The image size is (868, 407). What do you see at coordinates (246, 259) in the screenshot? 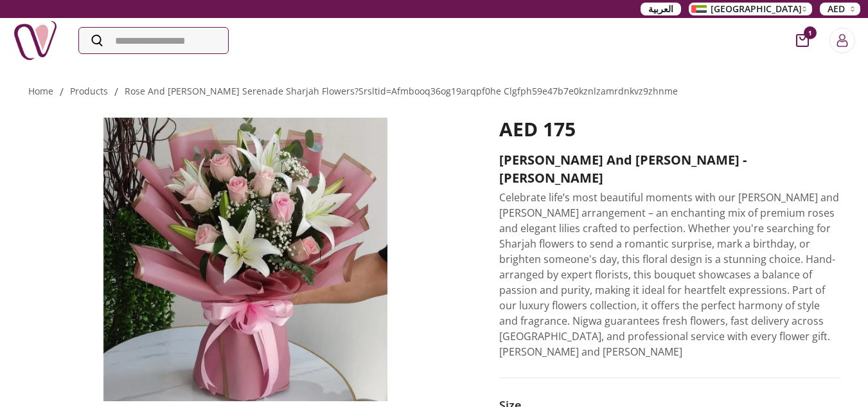
I see `img: Rose and Lily Serenade - sharjah flowers Sharjah Flowers – Sharjah Flowers for Every Occasion – D...` at bounding box center [246, 259].